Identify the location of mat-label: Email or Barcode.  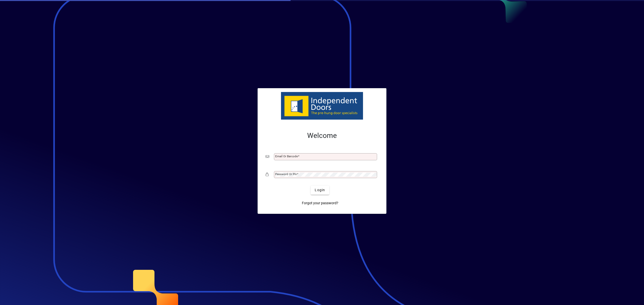
(287, 156).